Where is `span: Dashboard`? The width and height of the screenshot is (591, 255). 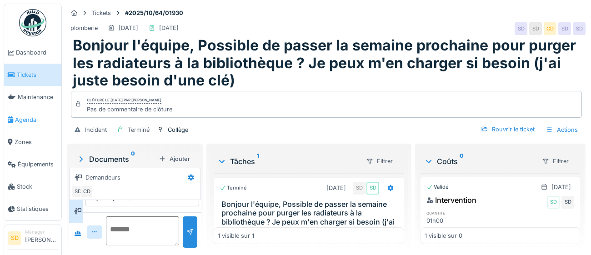 span: Dashboard is located at coordinates (37, 52).